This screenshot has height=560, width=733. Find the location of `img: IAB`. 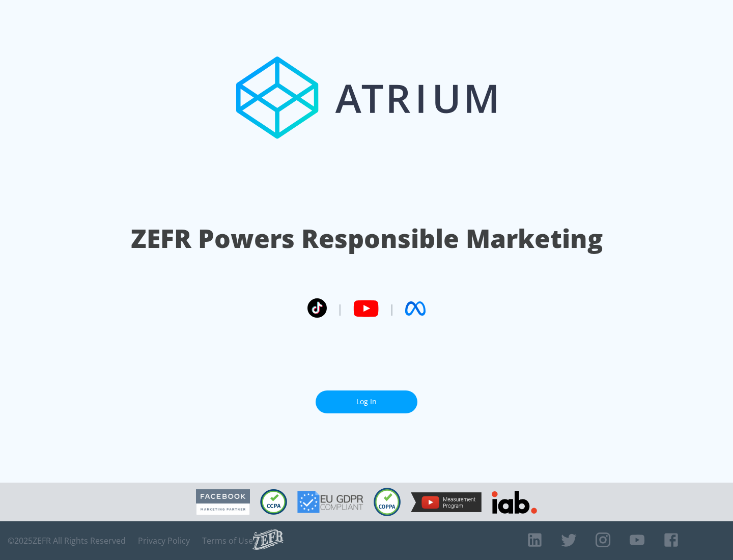

img: IAB is located at coordinates (515, 502).